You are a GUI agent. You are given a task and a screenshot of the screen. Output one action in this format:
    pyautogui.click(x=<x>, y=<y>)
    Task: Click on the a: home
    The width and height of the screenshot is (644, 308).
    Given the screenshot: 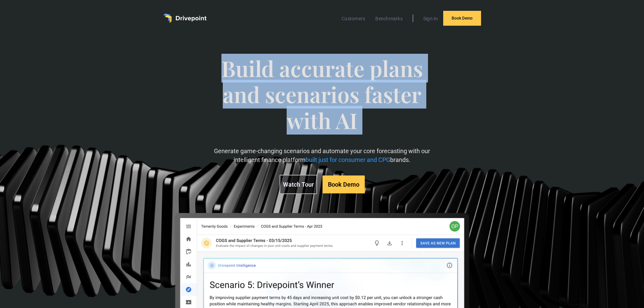 What is the action you would take?
    pyautogui.click(x=185, y=18)
    